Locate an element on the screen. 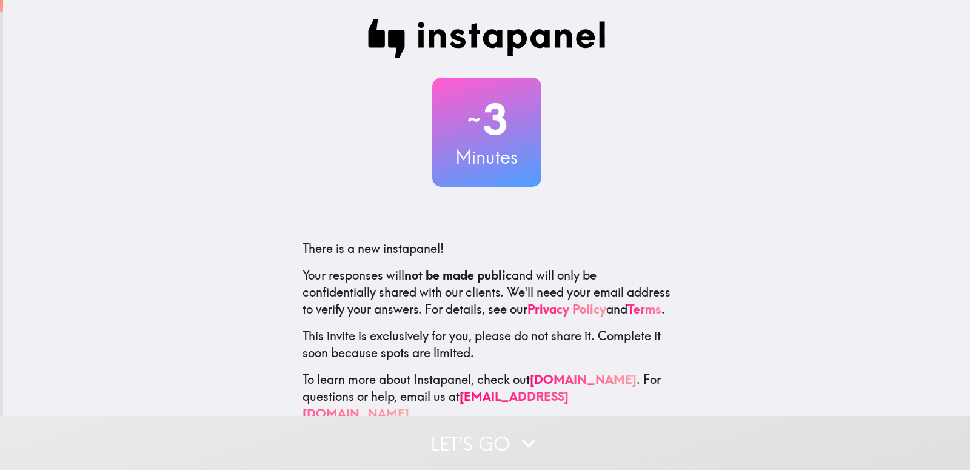 The height and width of the screenshot is (470, 970). h3: Minutes is located at coordinates (487, 157).